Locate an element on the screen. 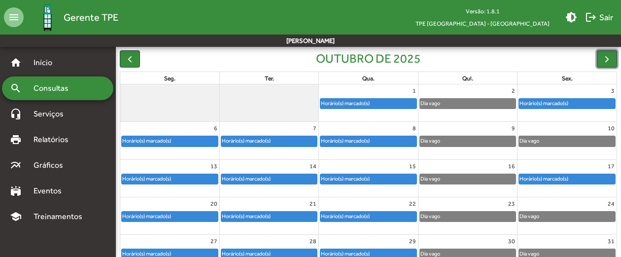 This screenshot has height=257, width=621. mat-icon: school is located at coordinates (16, 216).